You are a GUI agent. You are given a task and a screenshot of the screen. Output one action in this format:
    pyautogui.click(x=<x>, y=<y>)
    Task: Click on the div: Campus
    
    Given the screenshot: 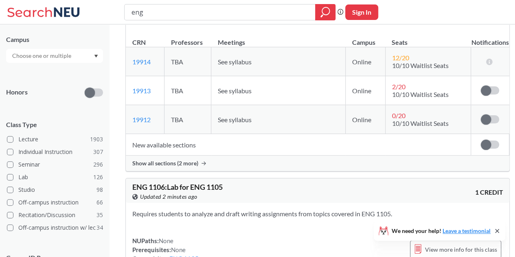 What is the action you would take?
    pyautogui.click(x=55, y=40)
    